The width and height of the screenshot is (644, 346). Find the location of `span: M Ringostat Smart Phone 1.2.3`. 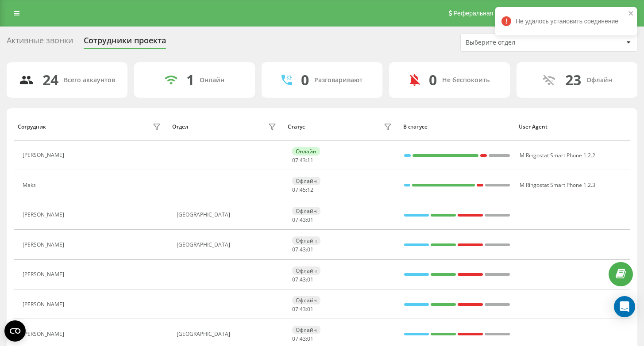

span: M Ringostat Smart Phone 1.2.3 is located at coordinates (557, 185).